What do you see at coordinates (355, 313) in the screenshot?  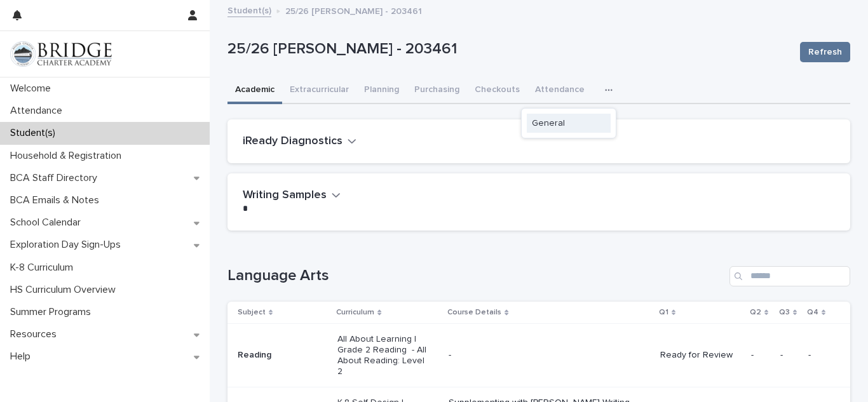 I see `p: Curriculum` at bounding box center [355, 313].